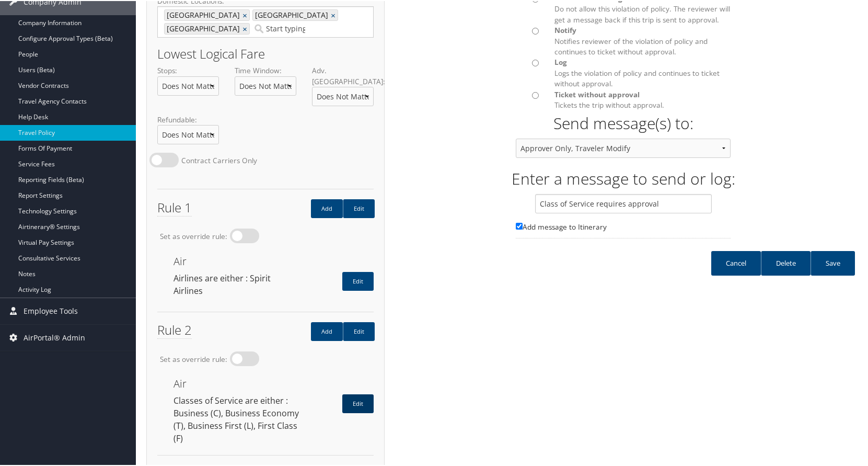  What do you see at coordinates (623, 178) in the screenshot?
I see `h1: Enter a message to send or log:` at bounding box center [623, 178].